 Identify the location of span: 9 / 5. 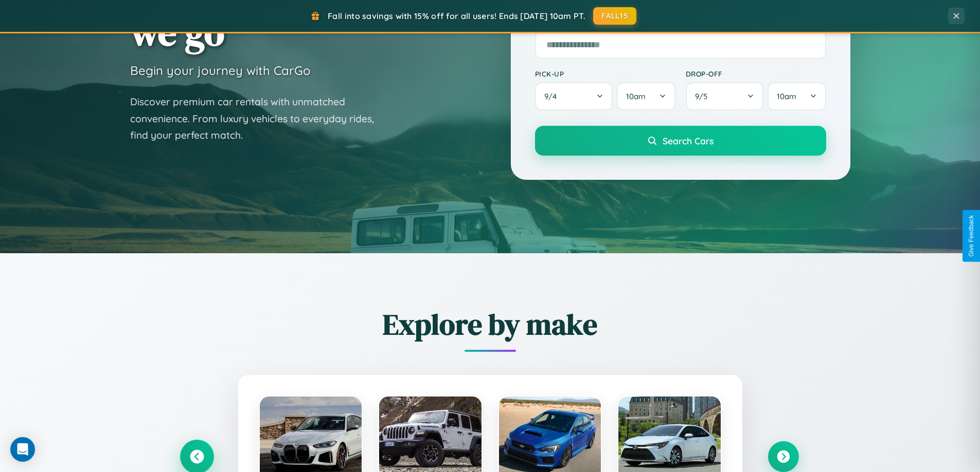
(704, 96).